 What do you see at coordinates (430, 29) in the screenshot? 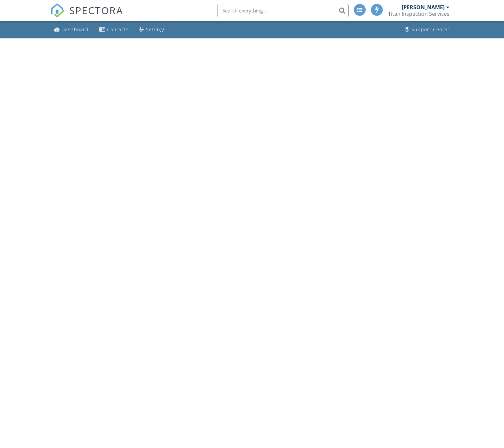
I see `div: Support Center` at bounding box center [430, 29].